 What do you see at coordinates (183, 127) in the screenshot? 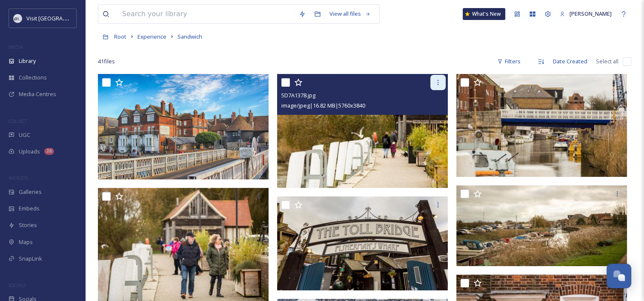
I see `img: ©Bell Hotel Sandwich.jpg` at bounding box center [183, 127].